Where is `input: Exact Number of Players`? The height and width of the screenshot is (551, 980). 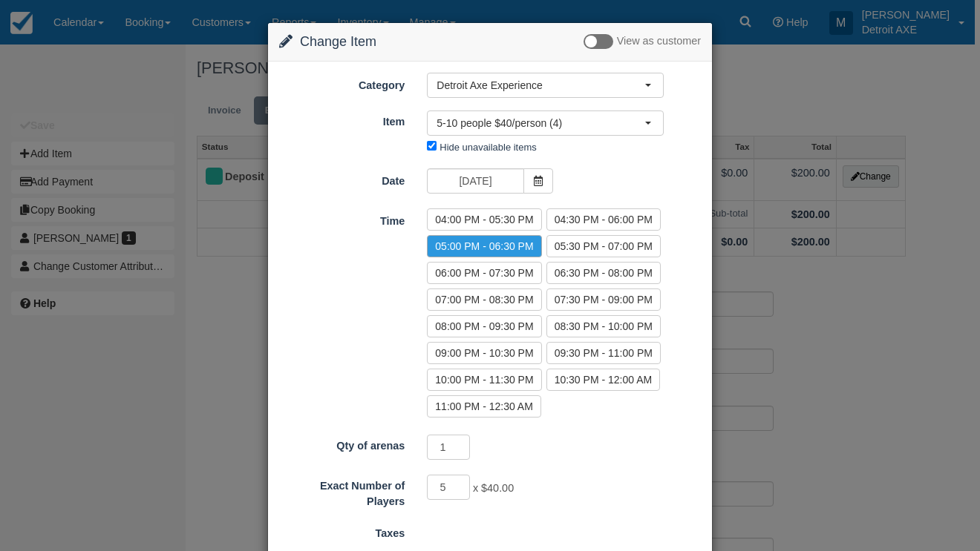 input: Exact Number of Players is located at coordinates (448, 487).